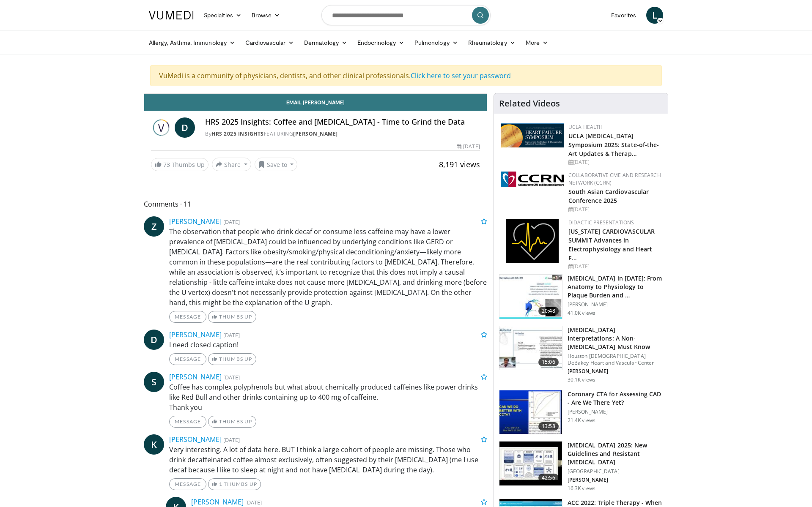 This screenshot has width=812, height=507. Describe the element at coordinates (531, 412) in the screenshot. I see `img: 34b2b9a4-89e5-4b8c-b553-8a638b61a706.150x105_q85_crop-smart_upscale.jpg` at that location.